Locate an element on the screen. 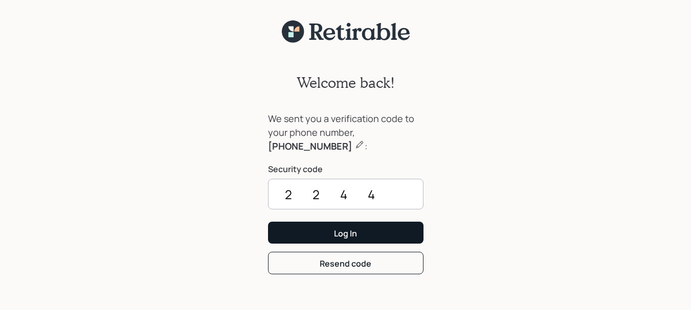 The width and height of the screenshot is (691, 310). div: Resend code is located at coordinates (345, 264).